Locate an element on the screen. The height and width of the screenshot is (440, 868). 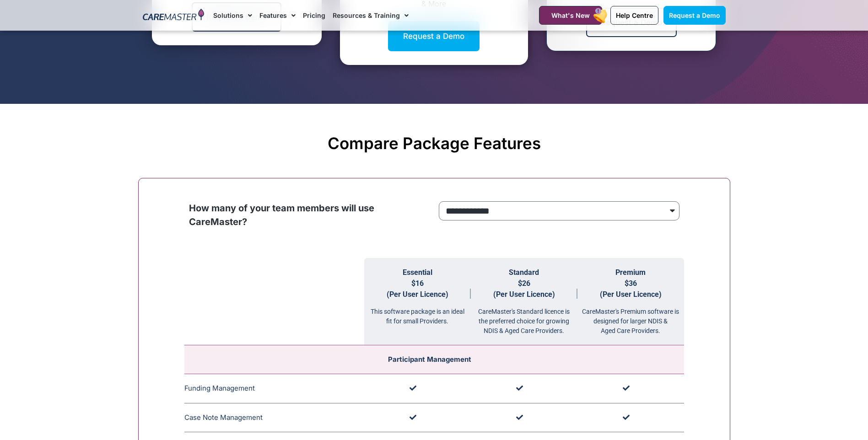
span: Help Centre is located at coordinates (634, 15).